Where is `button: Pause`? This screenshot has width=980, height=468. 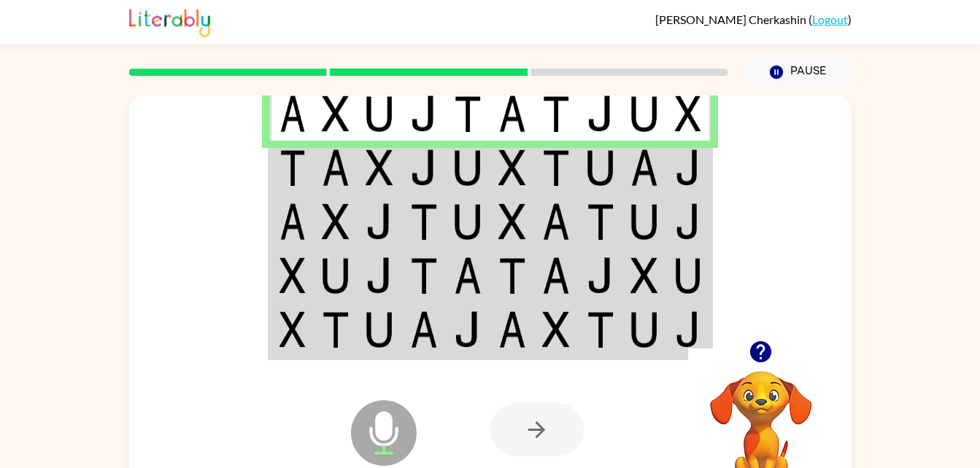 button: Pause is located at coordinates (798, 72).